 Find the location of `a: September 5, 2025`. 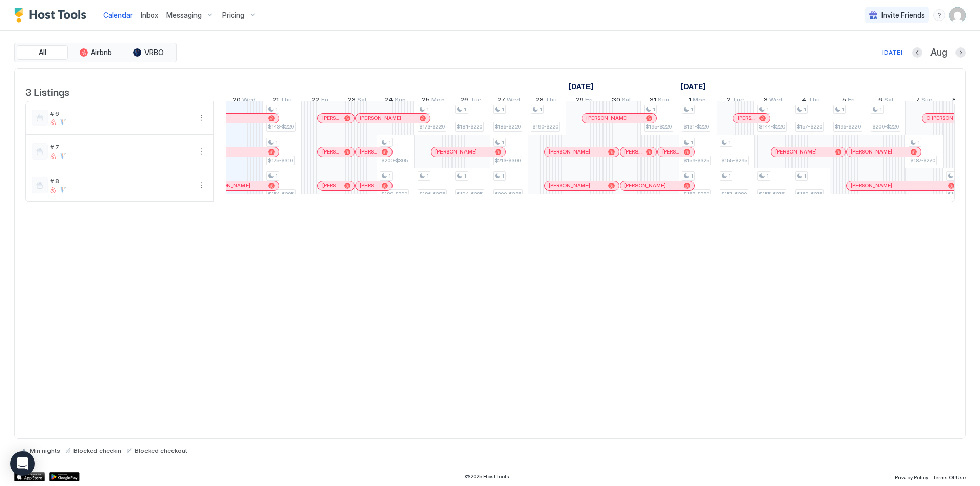

a: September 5, 2025 is located at coordinates (848, 101).